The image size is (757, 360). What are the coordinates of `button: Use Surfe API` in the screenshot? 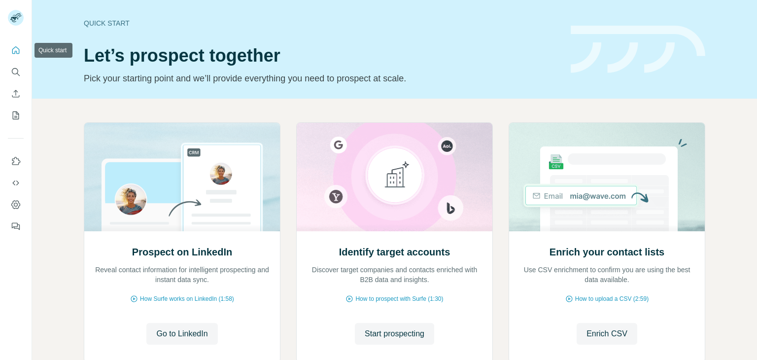 It's located at (16, 183).